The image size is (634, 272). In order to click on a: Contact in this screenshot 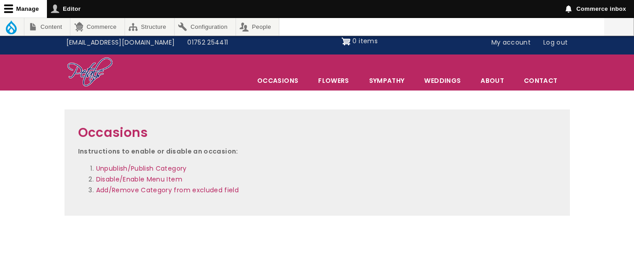, I will do `click(540, 81)`.